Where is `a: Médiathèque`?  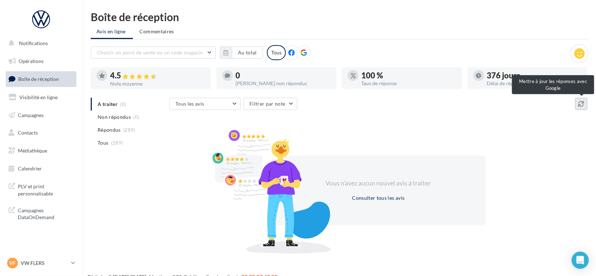
a: Médiathèque is located at coordinates (41, 151).